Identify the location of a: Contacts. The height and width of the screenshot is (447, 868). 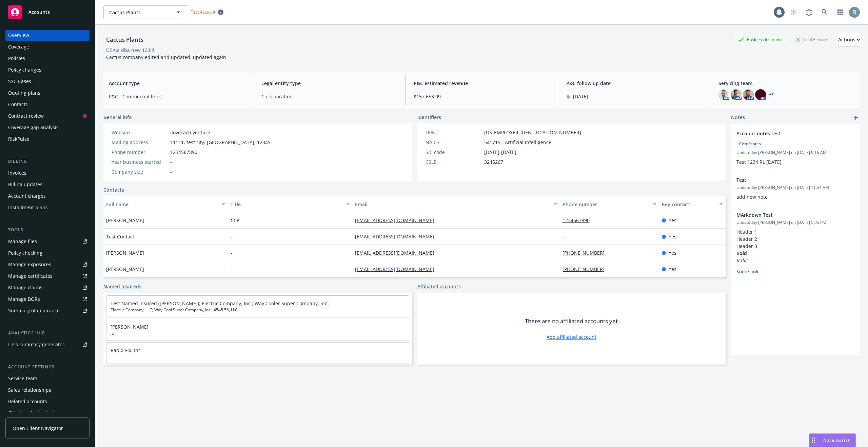
(47, 104).